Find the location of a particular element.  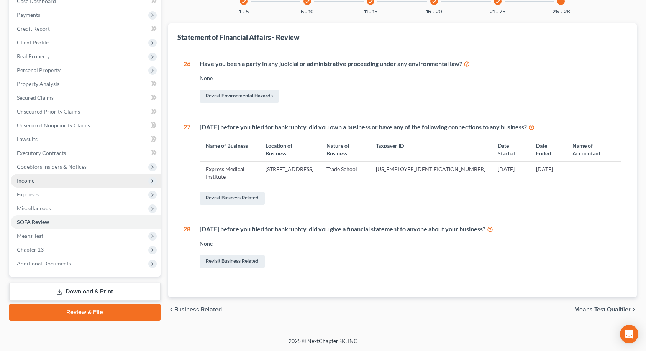

button: 1 - 5 is located at coordinates (244, 12).